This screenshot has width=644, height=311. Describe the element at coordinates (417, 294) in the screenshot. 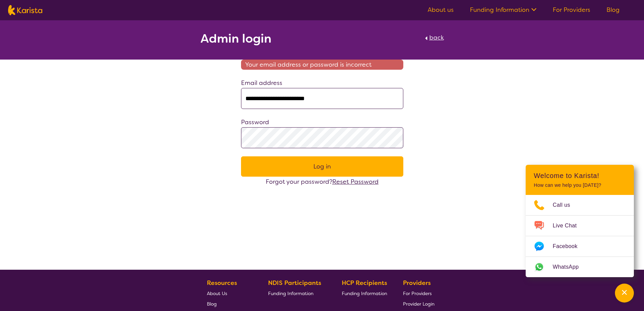

I see `span: For Providers` at that location.